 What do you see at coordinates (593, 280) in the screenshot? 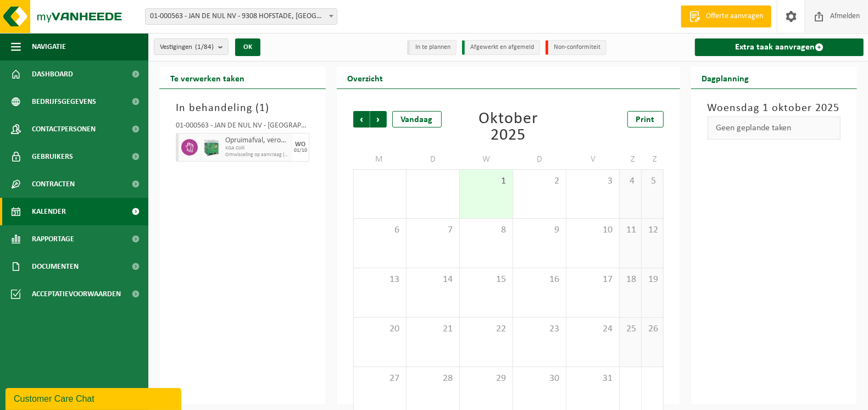
I see `span: 17` at bounding box center [593, 280].